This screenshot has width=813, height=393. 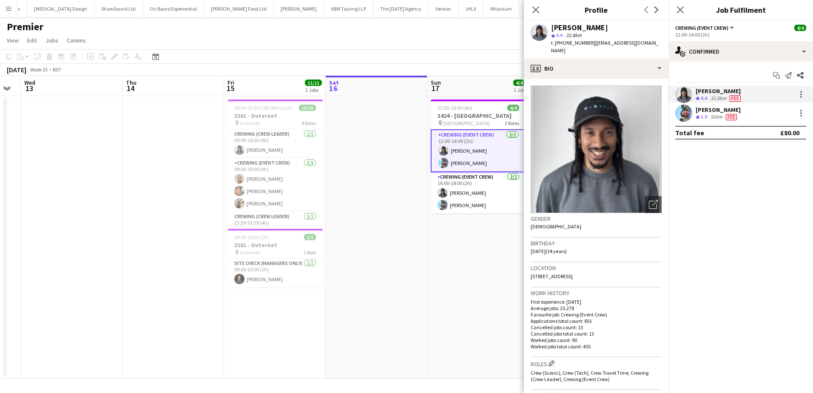 I want to click on span: Wed, so click(x=30, y=82).